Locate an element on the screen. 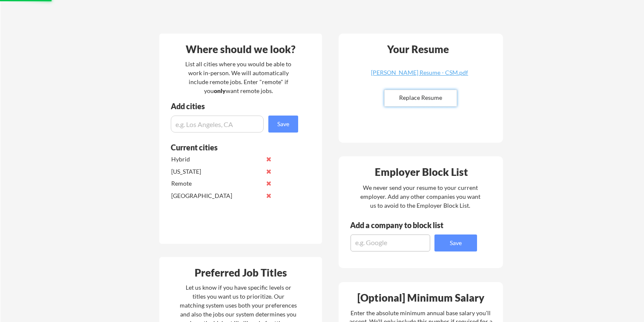 Image resolution: width=644 pixels, height=322 pixels. div: List all cities where you would be able to work in-person. We will automatically include remote j... is located at coordinates (238, 78).